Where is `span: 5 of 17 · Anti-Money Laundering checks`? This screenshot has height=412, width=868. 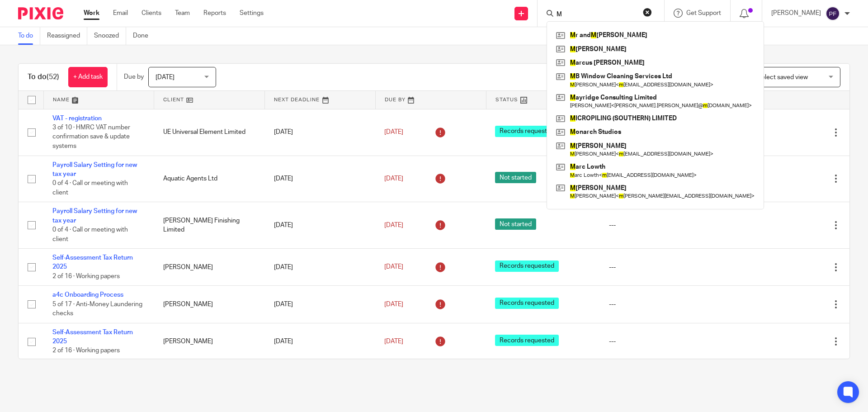
span: 5 of 17 · Anti-Money Laundering checks is located at coordinates (97, 309).